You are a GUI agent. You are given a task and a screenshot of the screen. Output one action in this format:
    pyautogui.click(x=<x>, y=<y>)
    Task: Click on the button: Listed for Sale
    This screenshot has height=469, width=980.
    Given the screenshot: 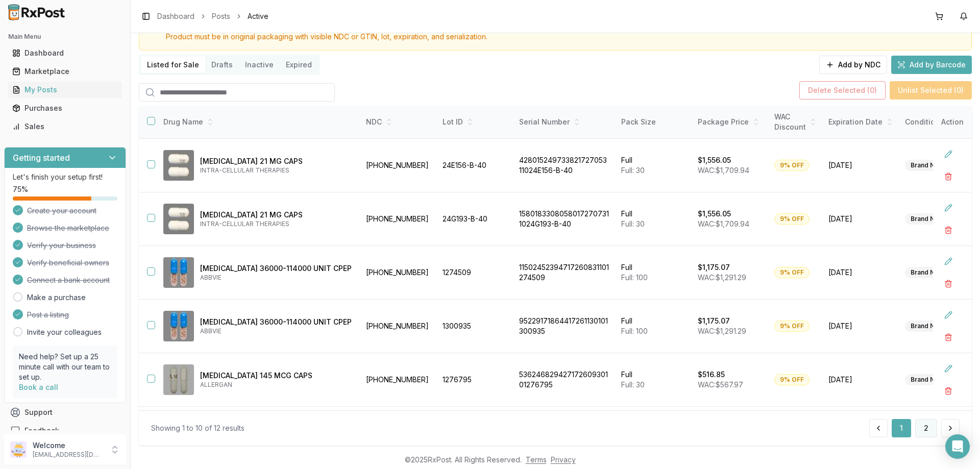 What is the action you would take?
    pyautogui.click(x=173, y=65)
    